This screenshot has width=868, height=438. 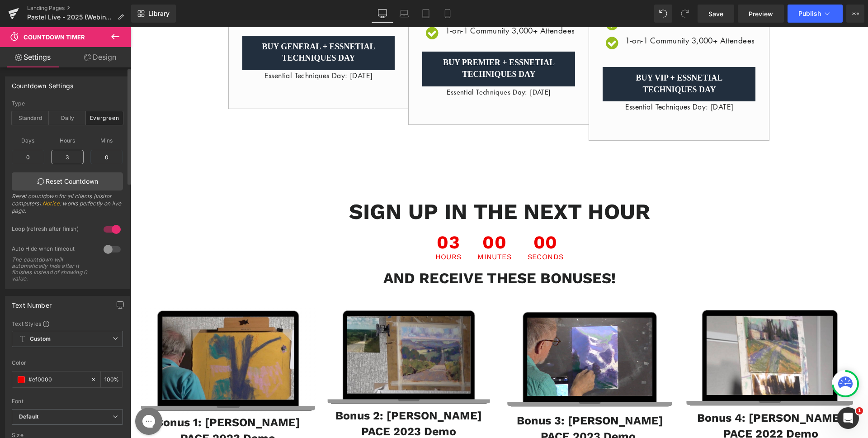 What do you see at coordinates (32, 303) in the screenshot?
I see `div: Text Number` at bounding box center [32, 303].